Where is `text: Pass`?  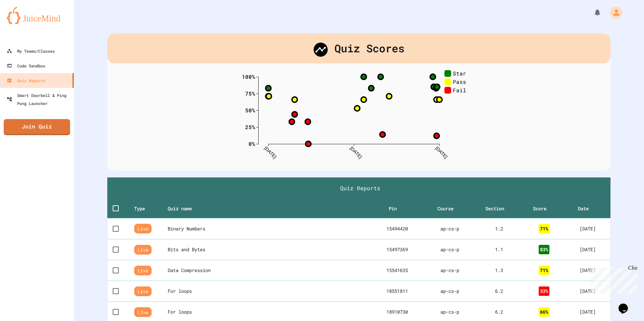 text: Pass is located at coordinates (460, 81).